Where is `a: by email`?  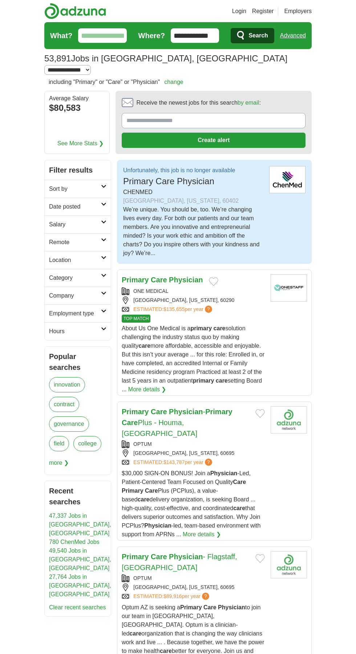
a: by email is located at coordinates (249, 102).